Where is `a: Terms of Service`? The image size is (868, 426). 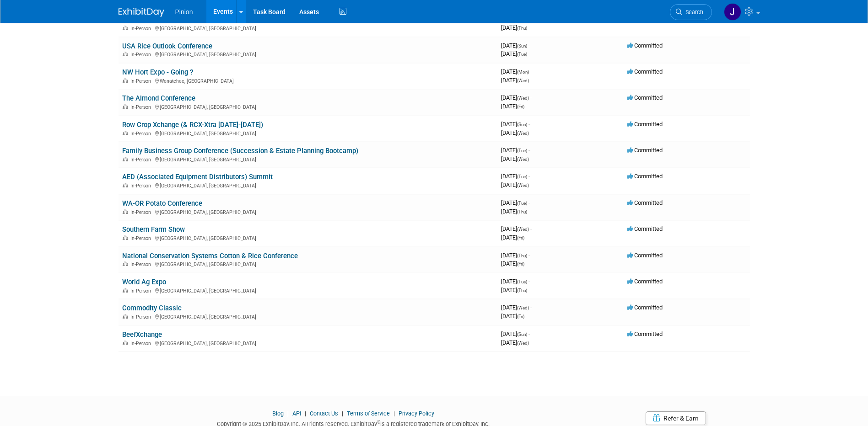 a: Terms of Service is located at coordinates (368, 413).